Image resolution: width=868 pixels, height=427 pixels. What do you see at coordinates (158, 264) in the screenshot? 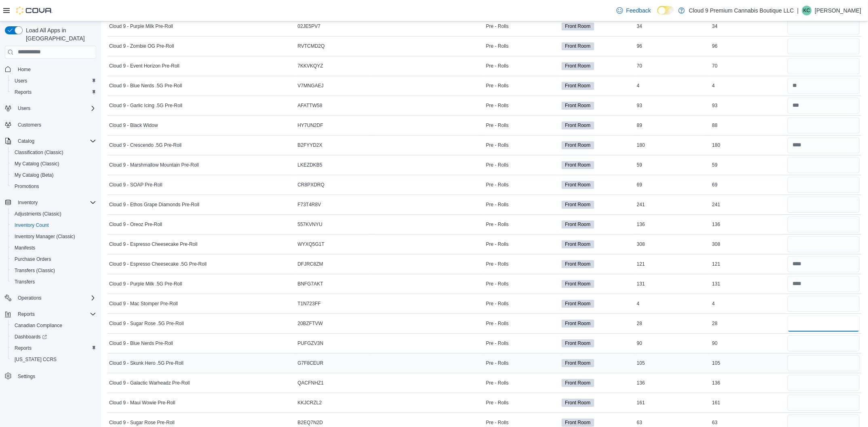
I see `span: Cloud 9 - Espresso Cheesecake .5G Pre-Roll` at bounding box center [158, 264].